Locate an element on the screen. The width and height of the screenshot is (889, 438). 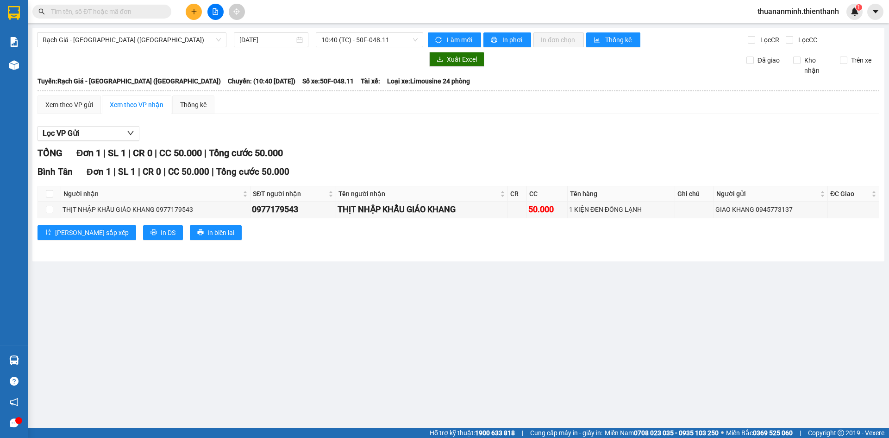
span: Rạch Giá - Sài Gòn (Hàng Hoá) is located at coordinates (131, 40).